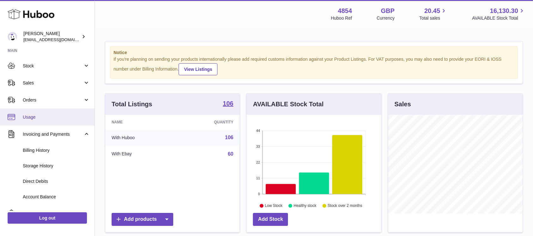  What do you see at coordinates (53, 66) in the screenshot?
I see `span: Stock` at bounding box center [53, 66].